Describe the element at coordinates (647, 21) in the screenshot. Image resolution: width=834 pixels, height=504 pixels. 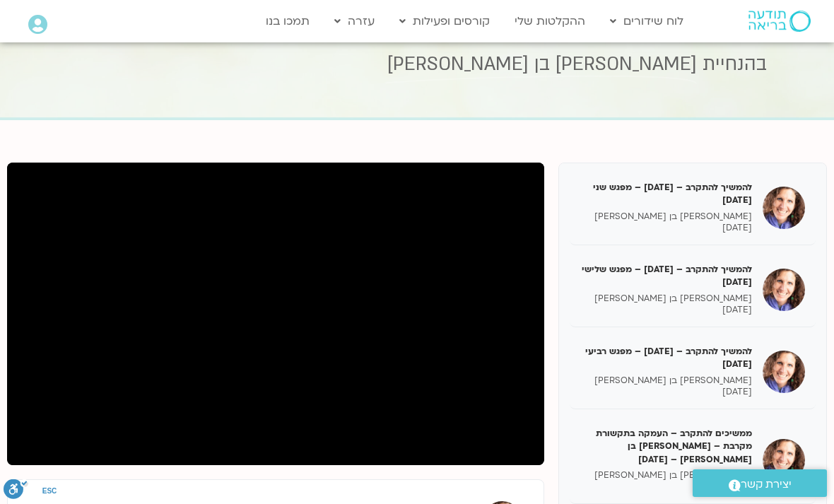
I see `a: לוח שידורים` at that location.